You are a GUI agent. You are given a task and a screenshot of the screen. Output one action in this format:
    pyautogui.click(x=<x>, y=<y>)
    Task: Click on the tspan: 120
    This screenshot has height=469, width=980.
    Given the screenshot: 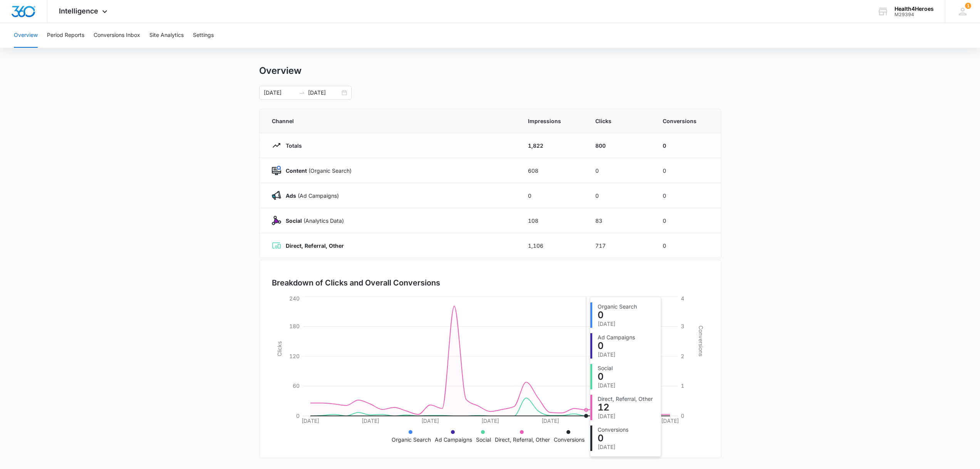 What is the action you would take?
    pyautogui.click(x=294, y=356)
    